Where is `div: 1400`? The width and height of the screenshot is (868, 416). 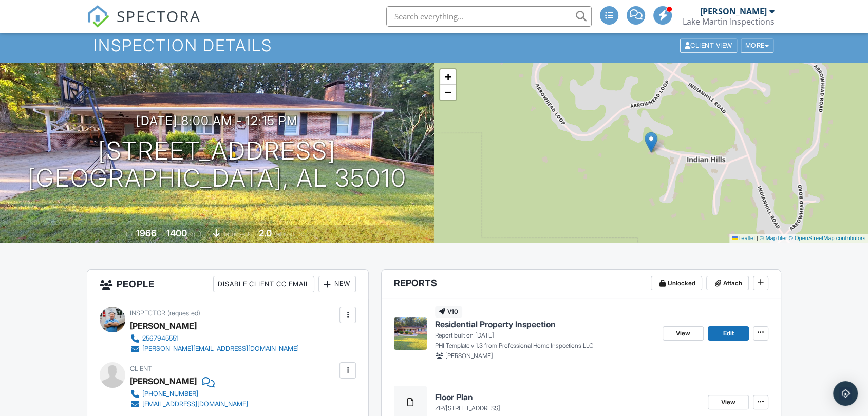 div: 1400 is located at coordinates (176, 233).